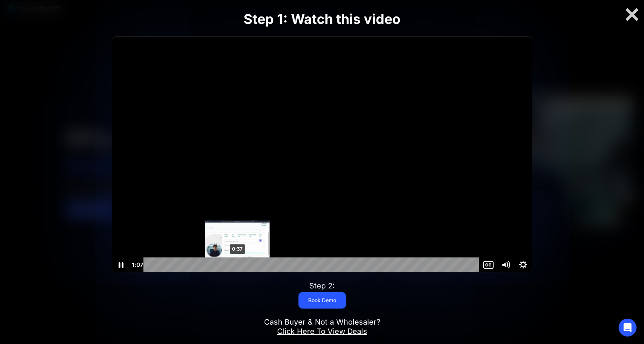 The height and width of the screenshot is (344, 644). I want to click on div: Cash Buyer & Not a Wholesaler?, so click(322, 327).